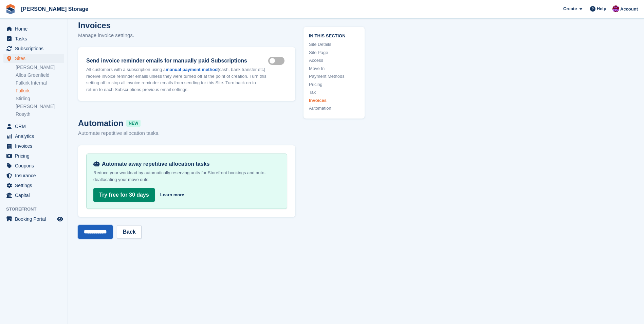 Image resolution: width=644 pixels, height=324 pixels. I want to click on span: NEW, so click(133, 124).